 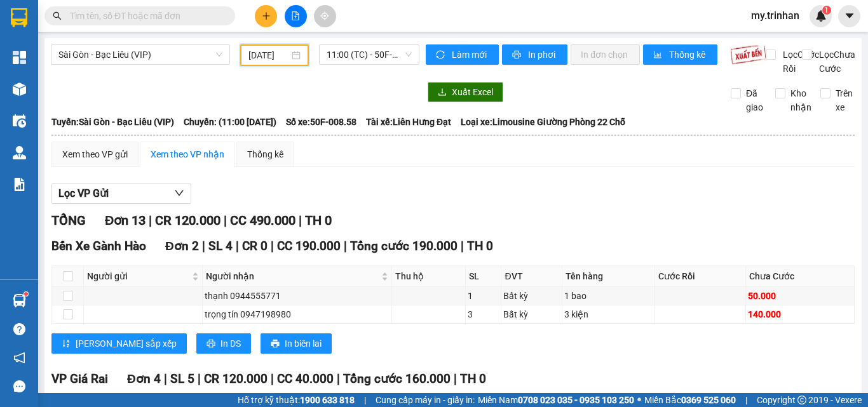 I want to click on span: CC 40.000, so click(x=305, y=379).